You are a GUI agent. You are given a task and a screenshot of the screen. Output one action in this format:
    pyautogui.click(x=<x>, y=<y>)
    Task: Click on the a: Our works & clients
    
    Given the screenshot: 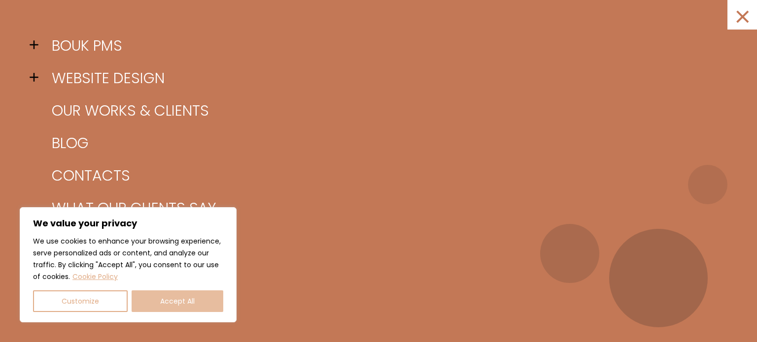 What is the action you would take?
    pyautogui.click(x=386, y=111)
    